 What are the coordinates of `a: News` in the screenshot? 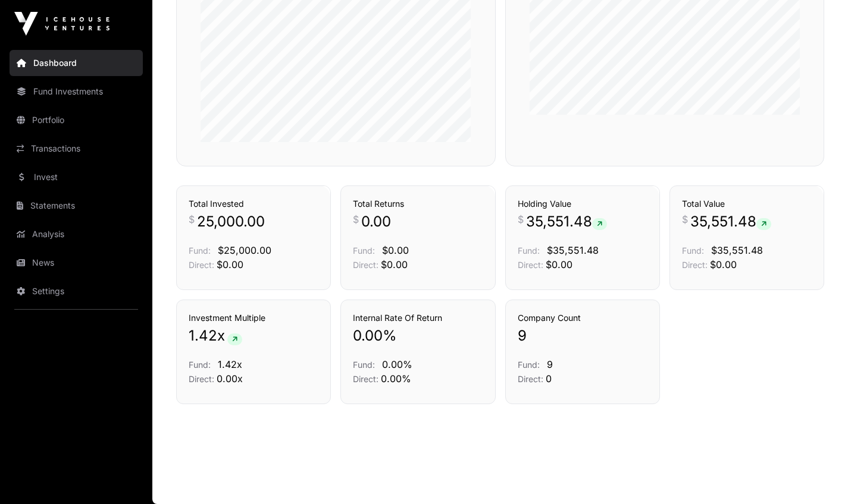 It's located at (76, 262).